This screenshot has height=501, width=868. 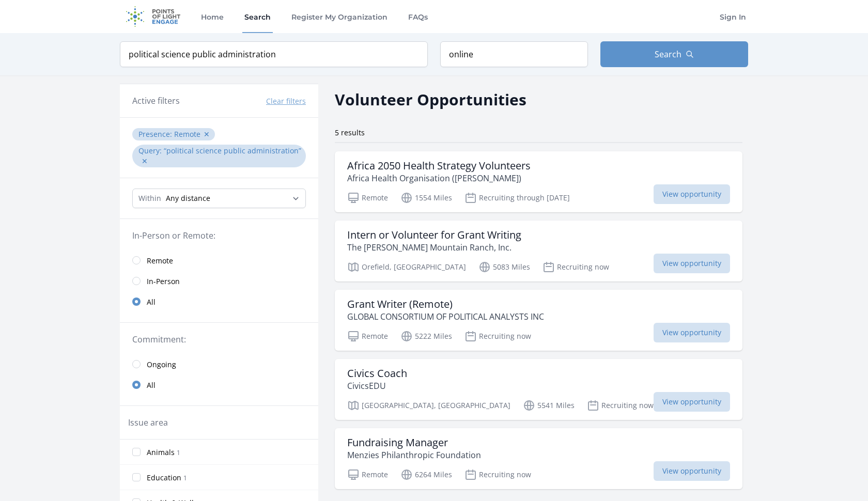 What do you see at coordinates (504, 267) in the screenshot?
I see `p: 5083 Miles` at bounding box center [504, 267].